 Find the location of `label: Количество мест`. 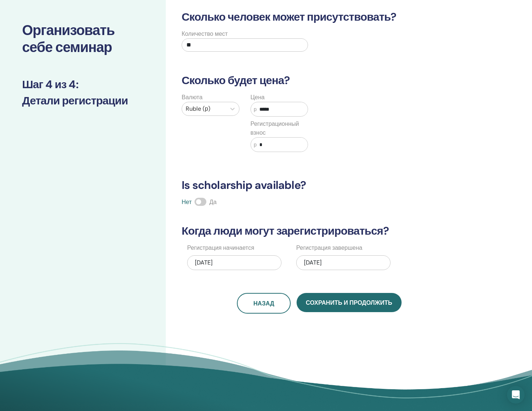

label: Количество мест is located at coordinates (204, 34).